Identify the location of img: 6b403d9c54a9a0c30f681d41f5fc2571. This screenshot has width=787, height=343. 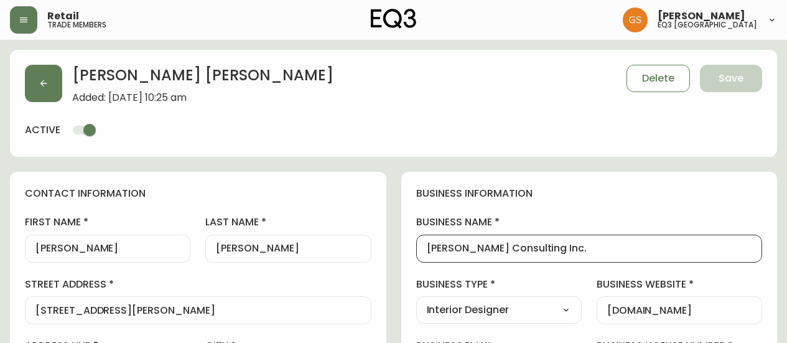
(635, 20).